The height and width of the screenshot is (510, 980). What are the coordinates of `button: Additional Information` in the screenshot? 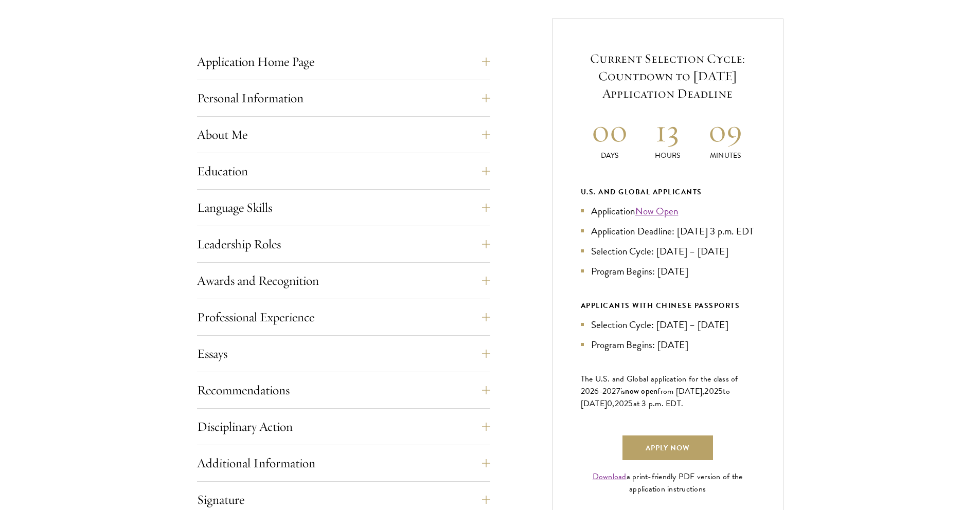 It's located at (344, 463).